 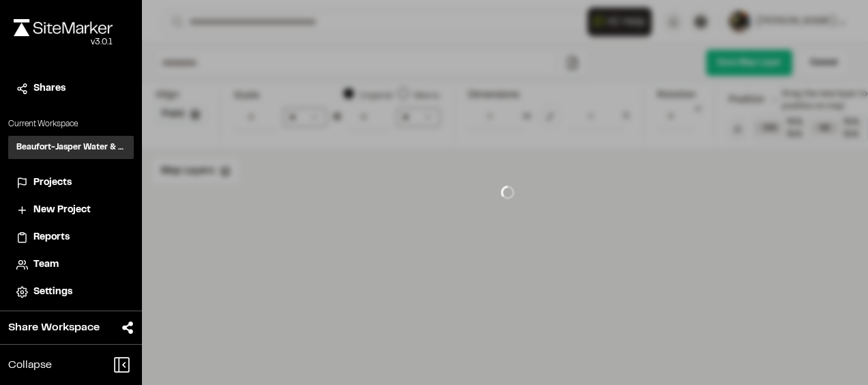 I want to click on p: Current Workspace, so click(x=71, y=124).